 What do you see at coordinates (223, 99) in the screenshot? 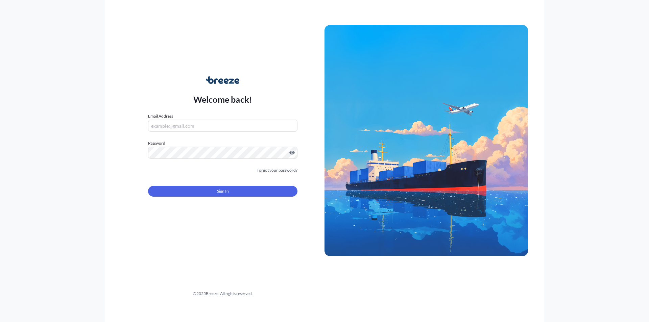
I see `p: Welcome back!` at bounding box center [223, 99].